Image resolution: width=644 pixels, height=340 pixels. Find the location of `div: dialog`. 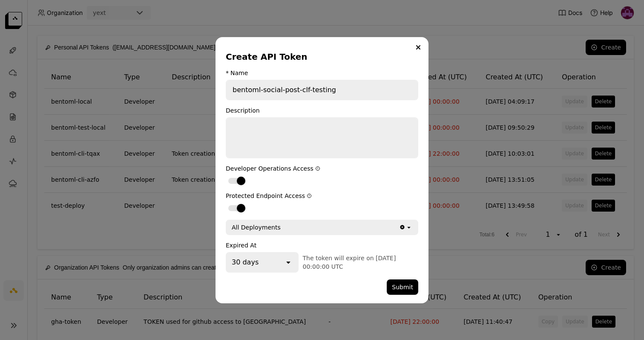

div: dialog is located at coordinates (322, 170).